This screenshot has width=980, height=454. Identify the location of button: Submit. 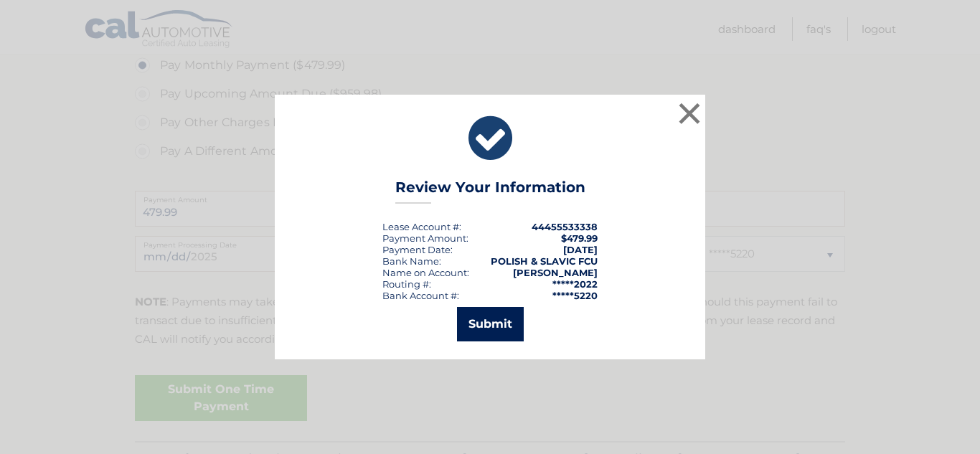
(490, 324).